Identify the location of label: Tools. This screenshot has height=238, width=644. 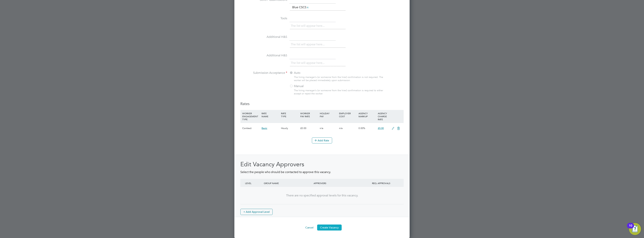
(264, 18).